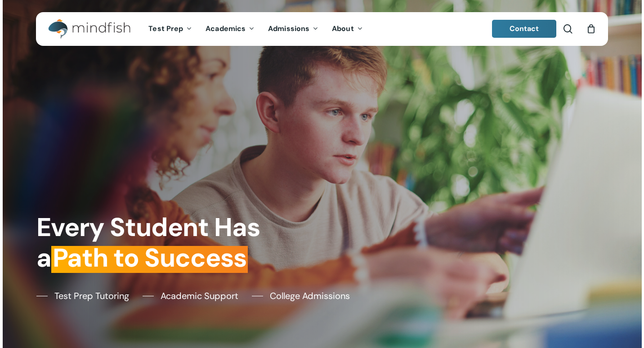 This screenshot has height=348, width=644. What do you see at coordinates (343, 28) in the screenshot?
I see `span: About` at bounding box center [343, 28].